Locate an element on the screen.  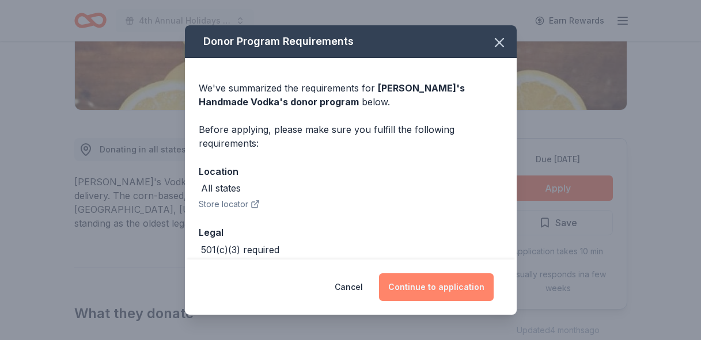
div: Before applying, please make sure you fulfill the following requirements: is located at coordinates (351, 136).